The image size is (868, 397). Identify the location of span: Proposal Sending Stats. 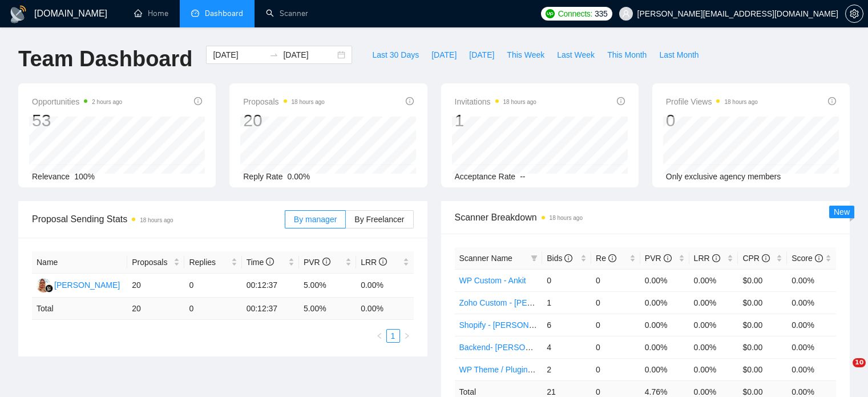
(158, 218).